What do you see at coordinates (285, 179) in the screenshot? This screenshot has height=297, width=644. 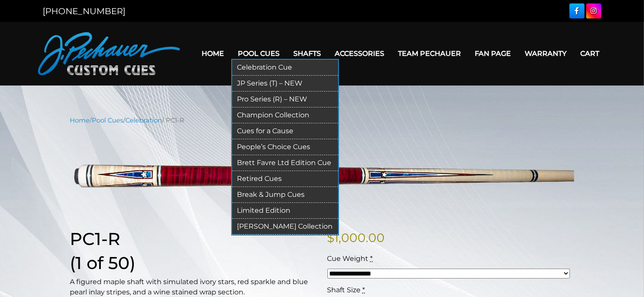 I see `a: Retired Cues` at bounding box center [285, 179].